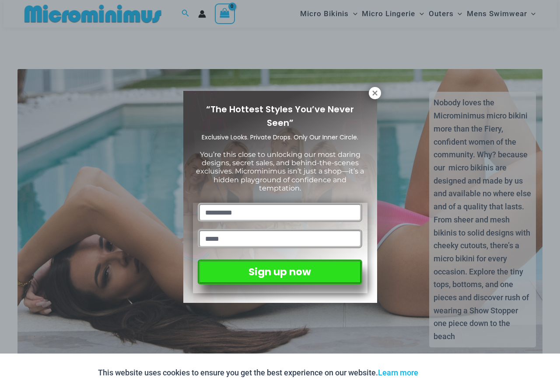 The height and width of the screenshot is (392, 560). I want to click on a: Learn more, so click(398, 372).